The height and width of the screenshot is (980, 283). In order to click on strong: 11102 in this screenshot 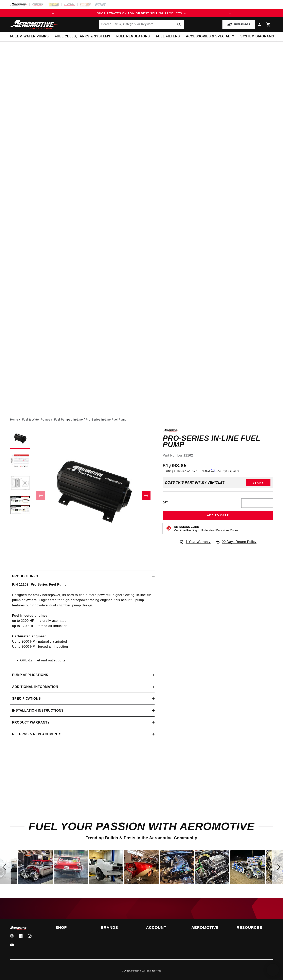, I will do `click(188, 455)`.